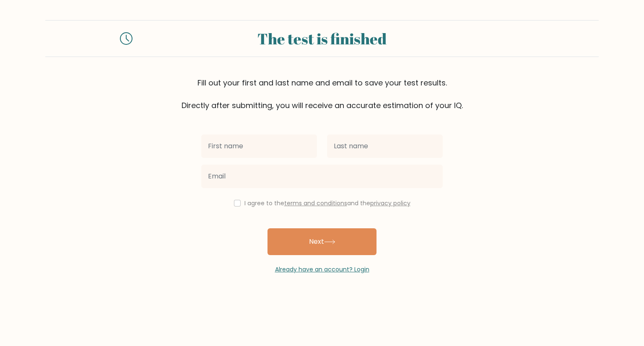  I want to click on div: The test is finished, so click(322, 39).